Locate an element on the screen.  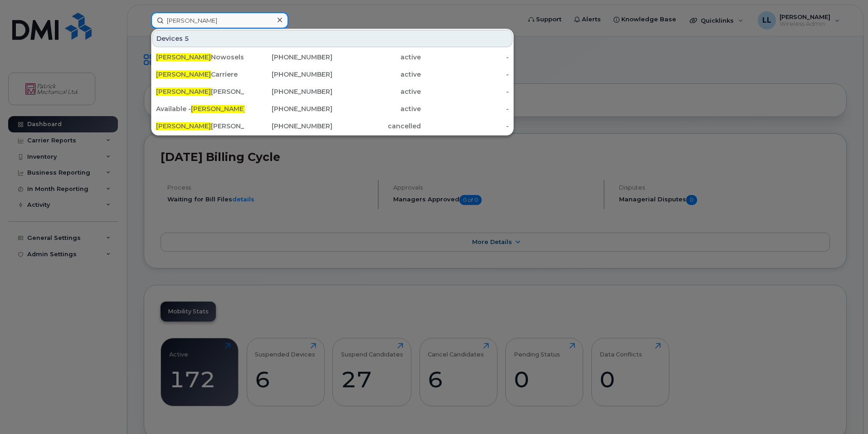
span: 5 is located at coordinates (187, 39).